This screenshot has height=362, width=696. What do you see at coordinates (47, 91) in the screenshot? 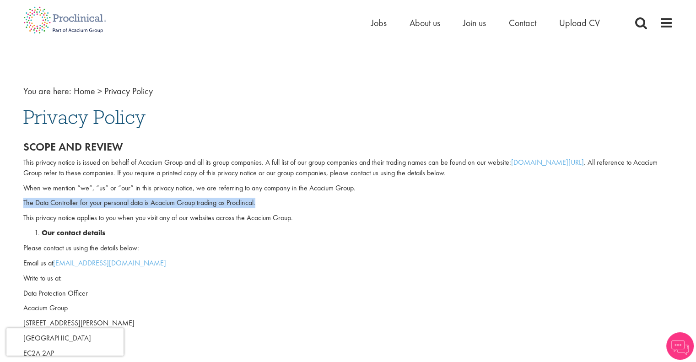
I see `span: You are here:` at bounding box center [47, 91].